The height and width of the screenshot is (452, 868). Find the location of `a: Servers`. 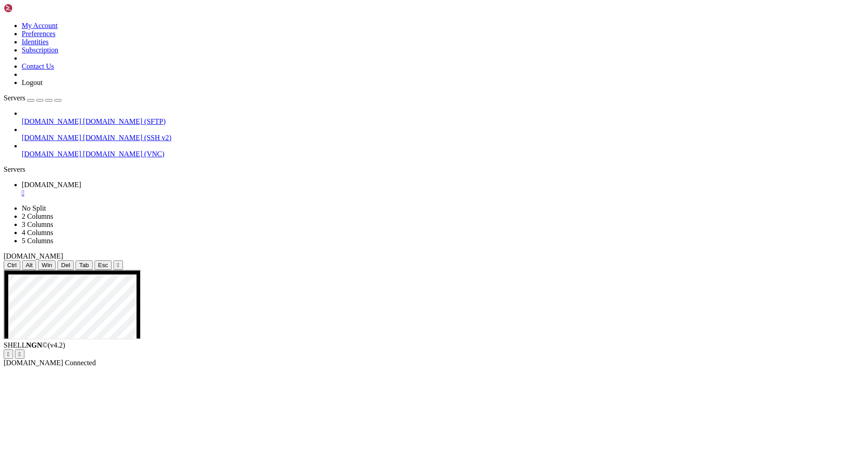

a: Servers is located at coordinates (33, 98).